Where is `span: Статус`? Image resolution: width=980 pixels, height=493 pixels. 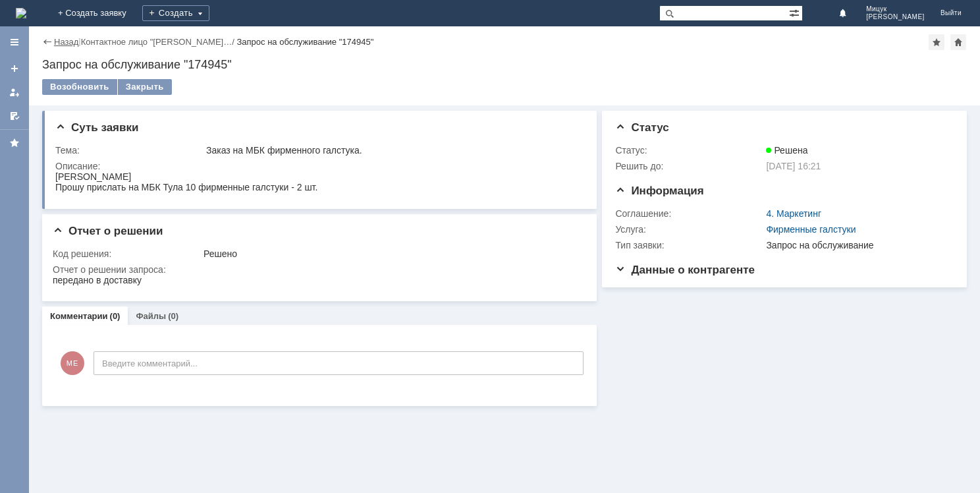
span: Статус is located at coordinates (642, 127).